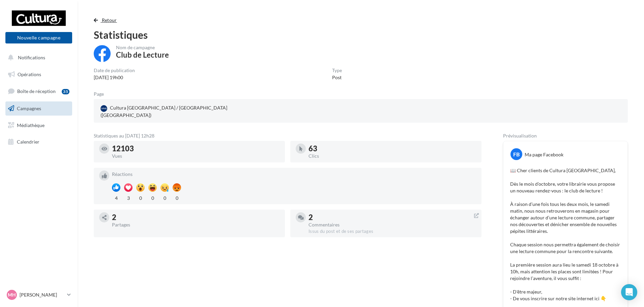  Describe the element at coordinates (39, 109) in the screenshot. I see `a: Campagnes` at that location.